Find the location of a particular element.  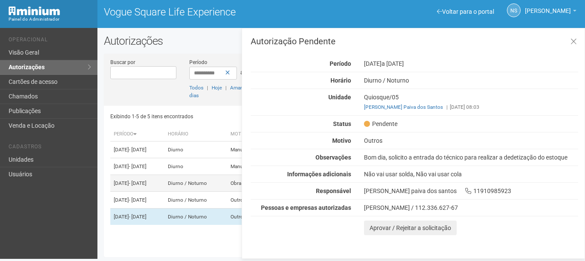

th: Horário is located at coordinates (196, 134).